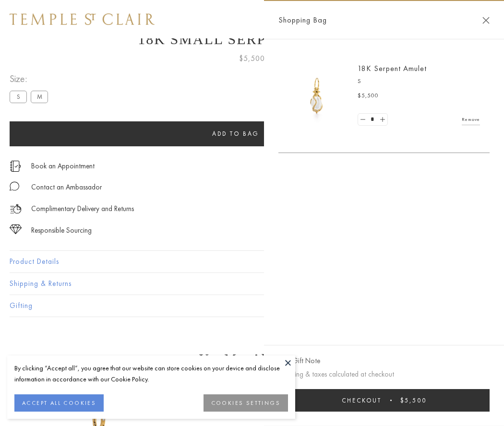 This screenshot has height=426, width=504. Describe the element at coordinates (299, 361) in the screenshot. I see `button: Add Gift Note` at that location.